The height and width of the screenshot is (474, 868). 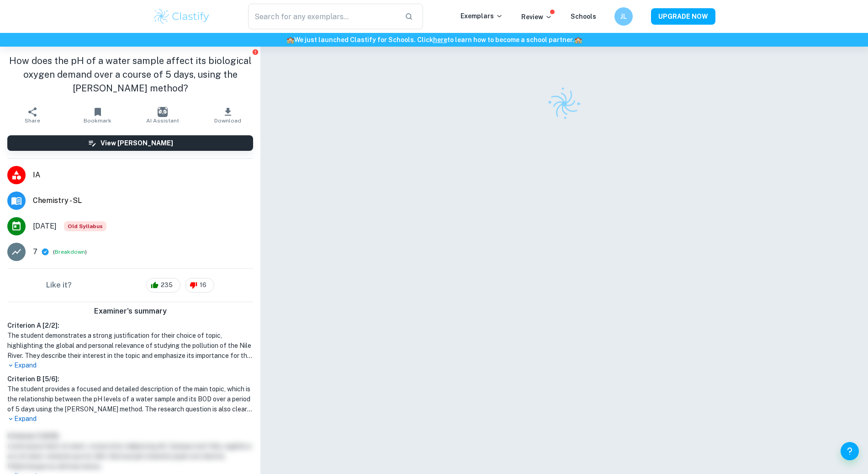 What do you see at coordinates (163, 115) in the screenshot?
I see `button: AI Assistant` at bounding box center [163, 115].